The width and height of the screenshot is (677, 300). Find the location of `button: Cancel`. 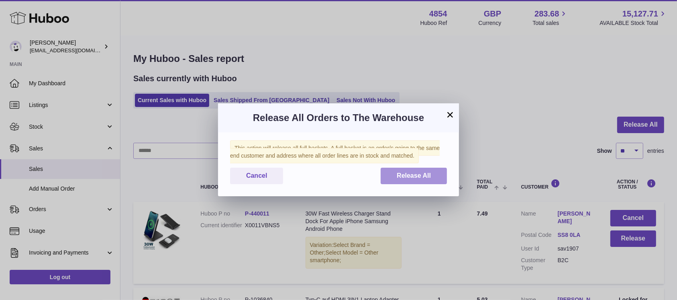

button: Cancel is located at coordinates (257, 175).